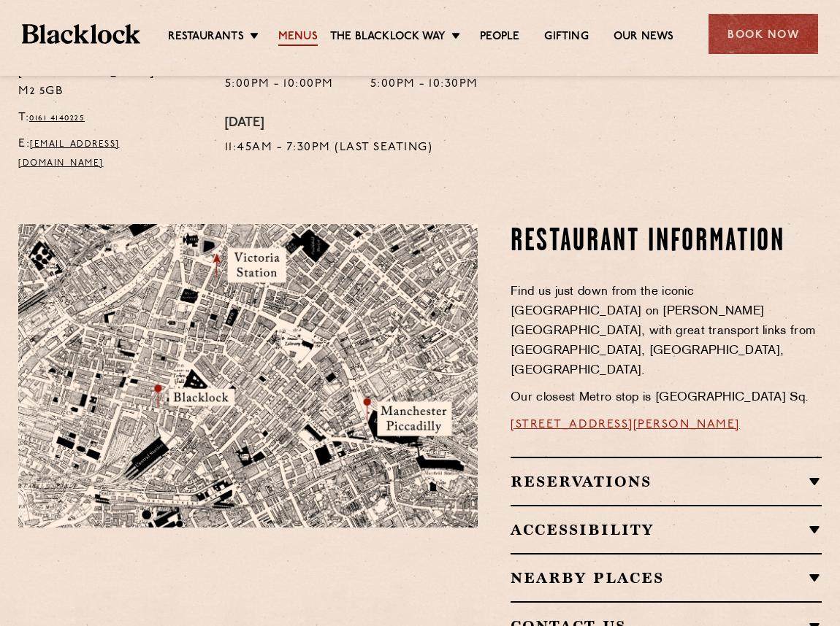 The width and height of the screenshot is (840, 626). What do you see at coordinates (81, 33) in the screenshot?
I see `img: BL_Textured_Logo-footer-cropped.svg` at bounding box center [81, 33].